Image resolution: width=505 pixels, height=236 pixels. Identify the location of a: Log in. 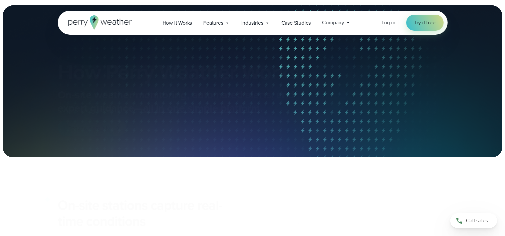
(388, 23).